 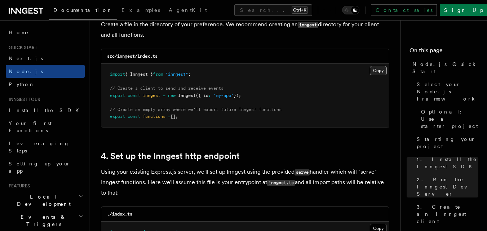 I want to click on span: Install the SDK, so click(x=46, y=110).